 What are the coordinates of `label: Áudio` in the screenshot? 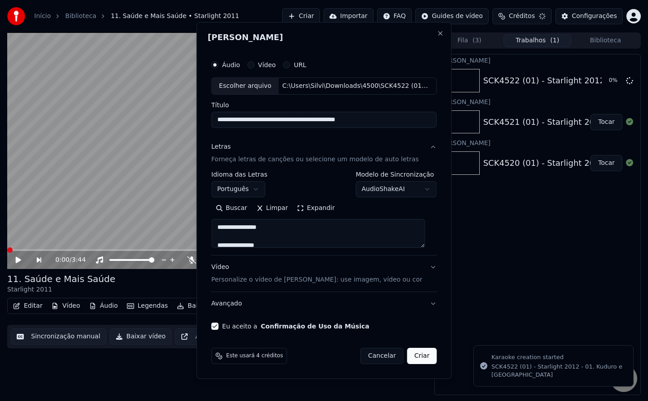 It's located at (231, 65).